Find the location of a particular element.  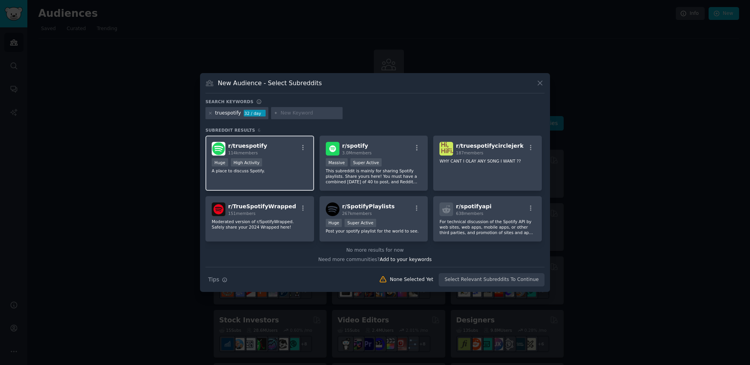

p: For technical discussion of the Spotify API by web sites, web apps, mobile apps, or other third p... is located at coordinates (488, 227).